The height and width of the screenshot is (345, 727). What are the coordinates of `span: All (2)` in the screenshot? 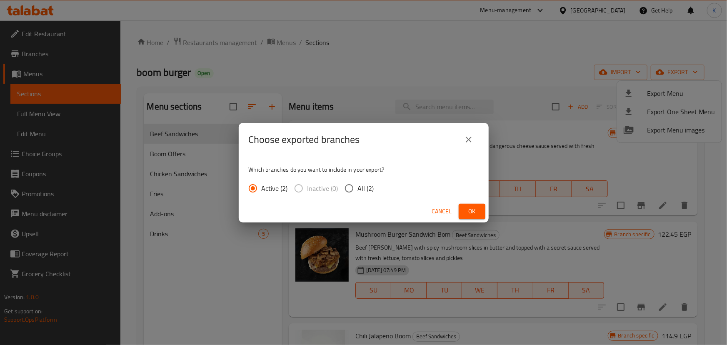 It's located at (366, 188).